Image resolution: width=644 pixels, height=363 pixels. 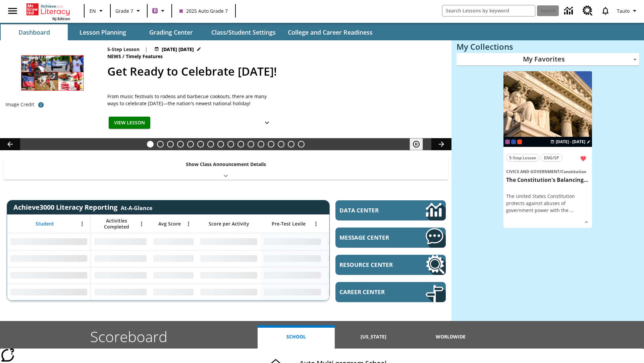 What do you see at coordinates (552, 157) in the screenshot?
I see `span: ENG/SP` at bounding box center [552, 157].